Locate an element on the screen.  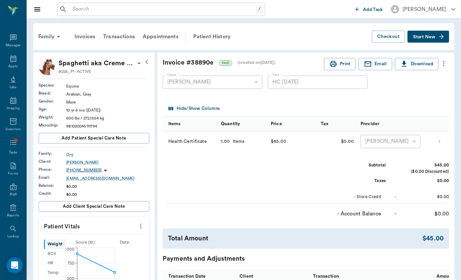
div: Subtotal is located at coordinates (361, 165).